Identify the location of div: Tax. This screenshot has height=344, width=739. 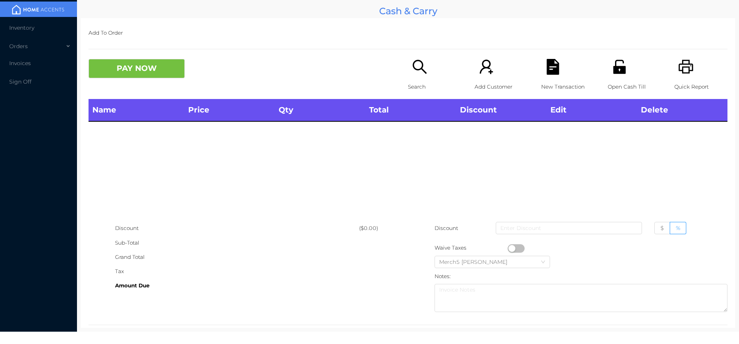
(237, 271).